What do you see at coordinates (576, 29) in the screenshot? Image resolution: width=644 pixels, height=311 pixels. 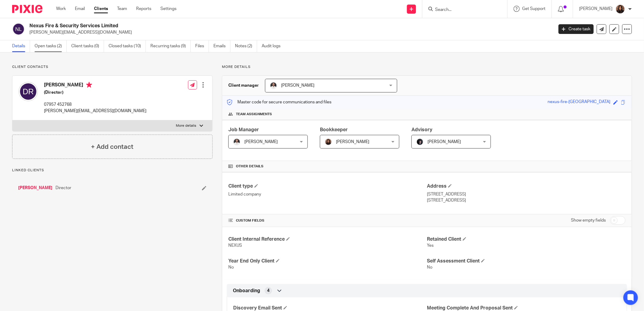 I see `a: Create task` at bounding box center [576, 29].